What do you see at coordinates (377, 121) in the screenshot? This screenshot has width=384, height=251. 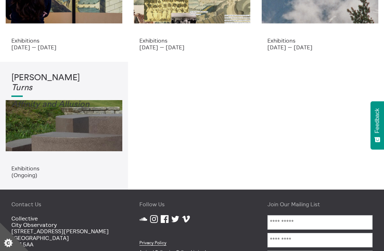 I see `span: Feedback` at bounding box center [377, 121].